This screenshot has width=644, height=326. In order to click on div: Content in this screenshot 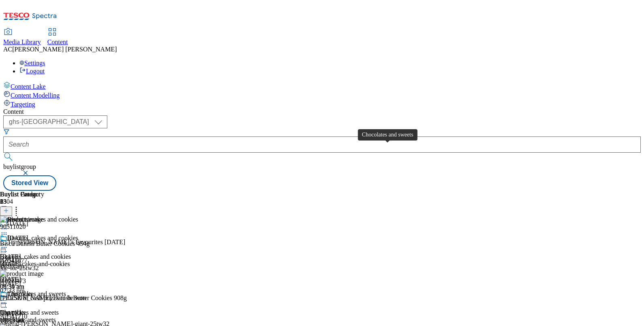, I will do `click(322, 112)`.